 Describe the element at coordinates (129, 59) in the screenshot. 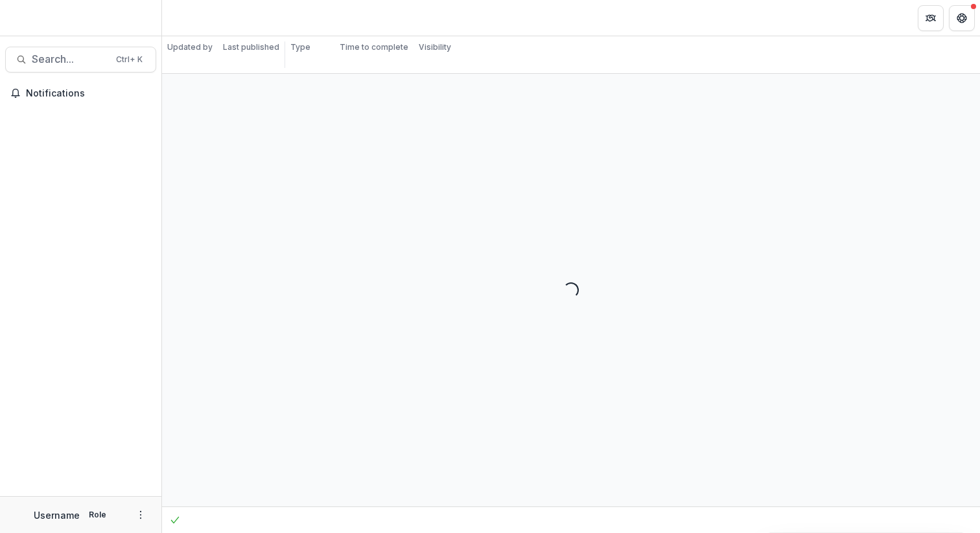

I see `div: Ctrl + K` at that location.